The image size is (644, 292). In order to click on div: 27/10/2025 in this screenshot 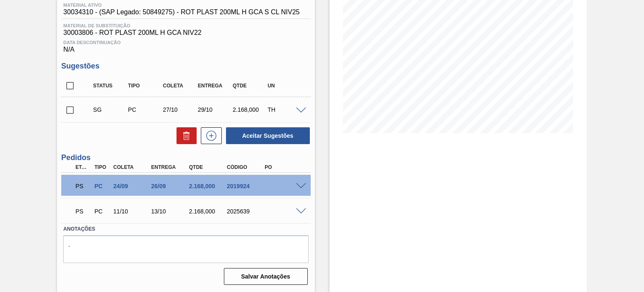, I will do `click(180, 110)`.